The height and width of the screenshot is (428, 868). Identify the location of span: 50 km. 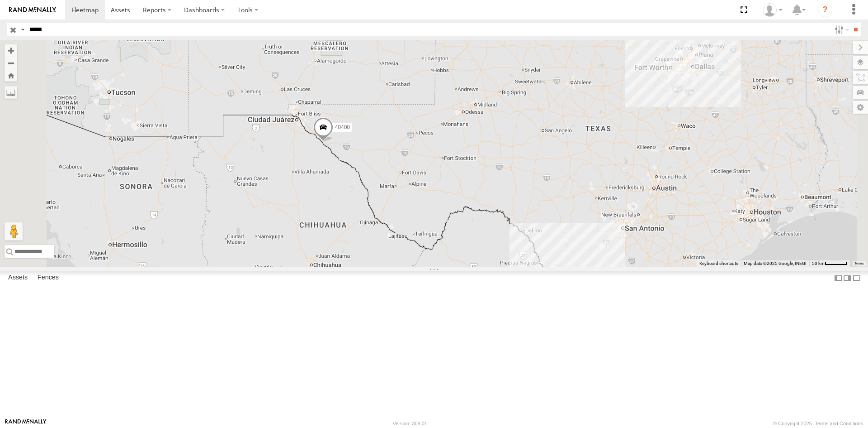
(818, 263).